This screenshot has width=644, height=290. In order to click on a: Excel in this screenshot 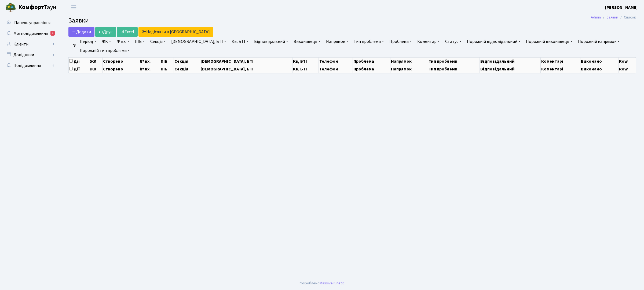, I will do `click(127, 32)`.